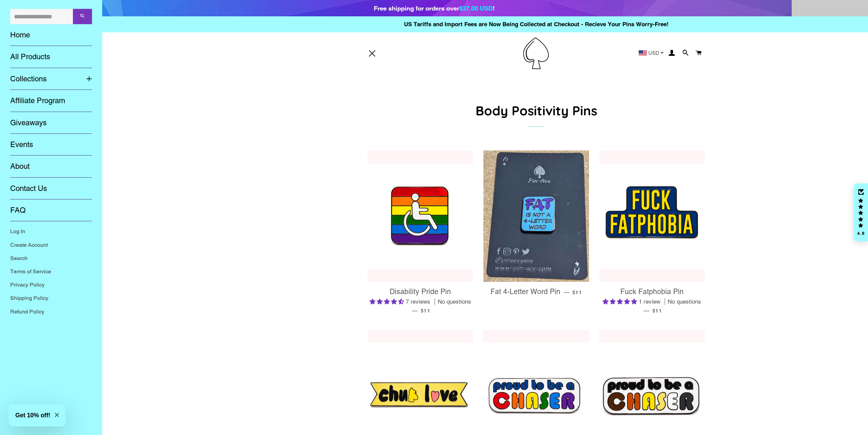 The image size is (868, 435). What do you see at coordinates (536, 216) in the screenshot?
I see `a: Fat 4-Letter Word Pin - Pin-Ace` at bounding box center [536, 216].